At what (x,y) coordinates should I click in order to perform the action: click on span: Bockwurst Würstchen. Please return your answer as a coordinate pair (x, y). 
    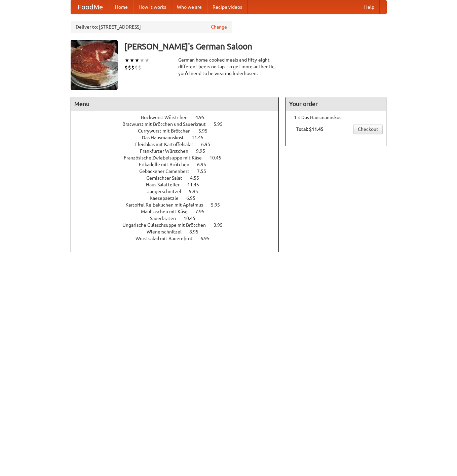
    Looking at the image, I should click on (168, 117).